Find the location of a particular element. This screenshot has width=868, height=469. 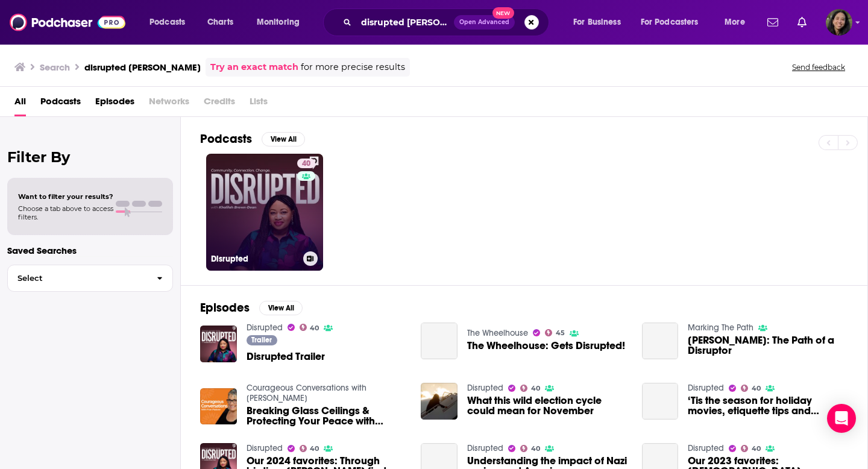

span: Choose a tab above to access filters. is located at coordinates (65, 213).